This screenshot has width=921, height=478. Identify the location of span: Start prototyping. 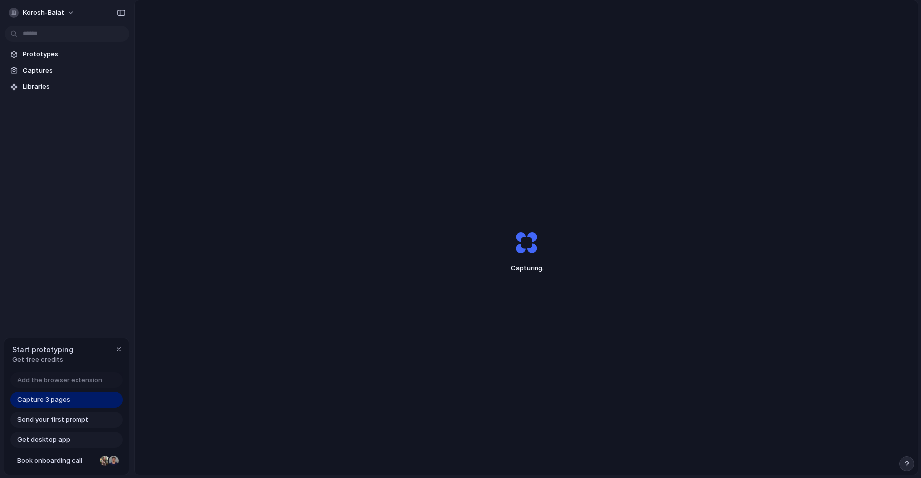
(43, 349).